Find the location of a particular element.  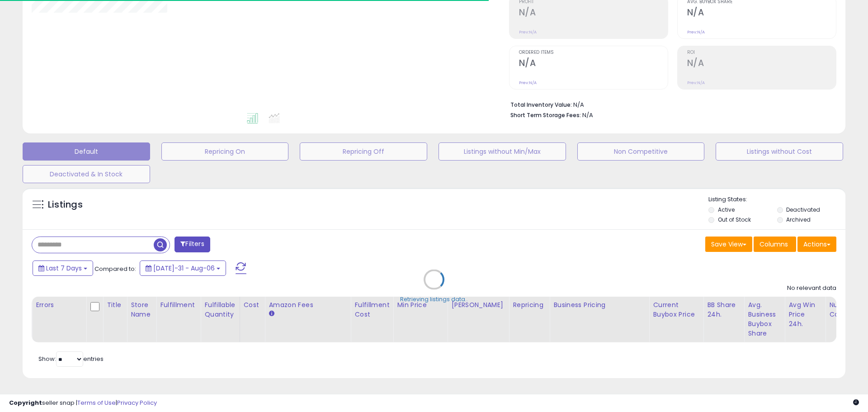

b: Short Term Storage Fees: is located at coordinates (546, 115).